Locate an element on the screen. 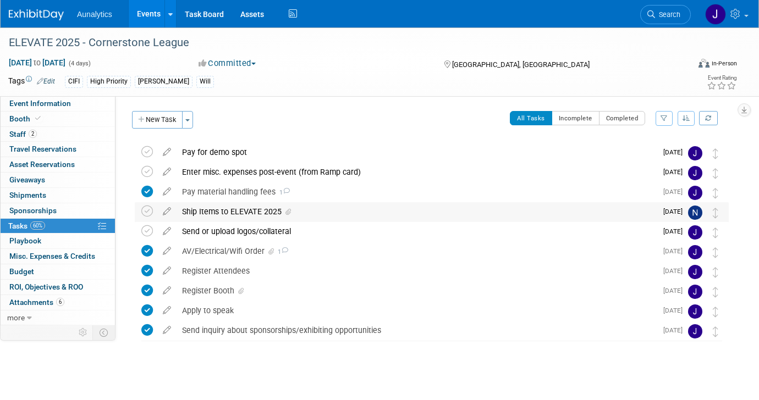 The image size is (759, 400). span: Event Information is located at coordinates (40, 103).